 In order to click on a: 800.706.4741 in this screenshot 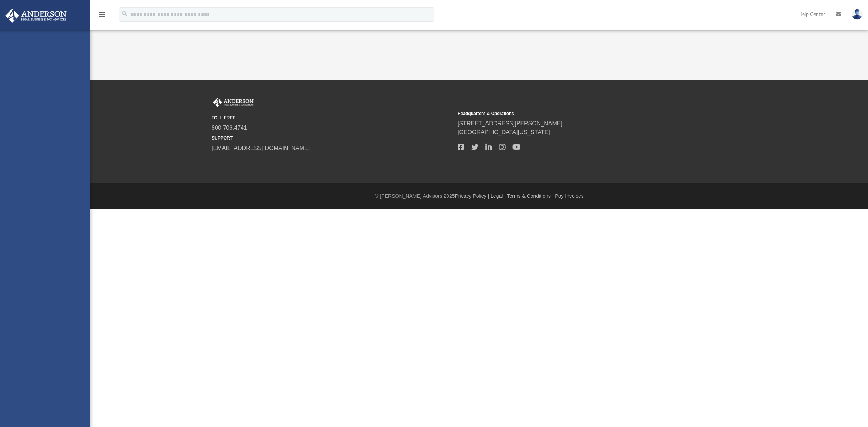, I will do `click(229, 127)`.